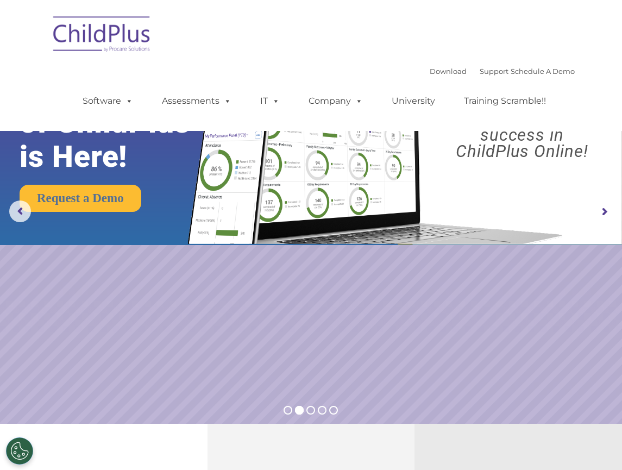  I want to click on a: Download, so click(448, 71).